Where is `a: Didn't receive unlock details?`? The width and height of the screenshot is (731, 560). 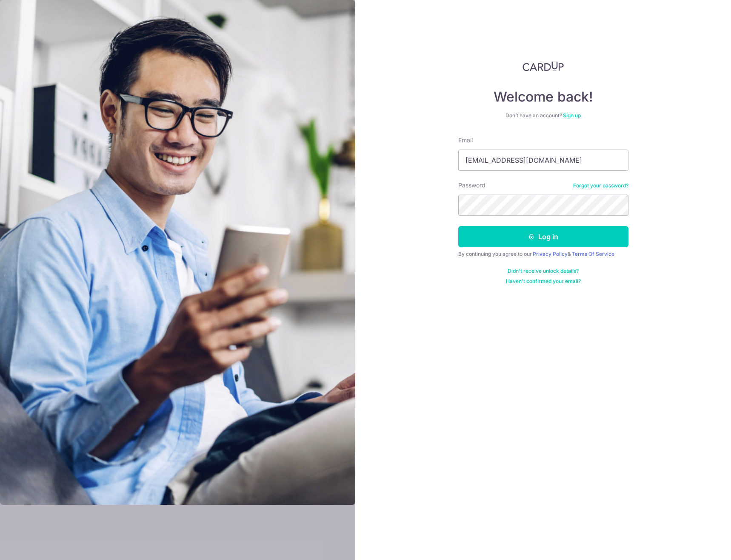
a: Didn't receive unlock details? is located at coordinates (542, 271).